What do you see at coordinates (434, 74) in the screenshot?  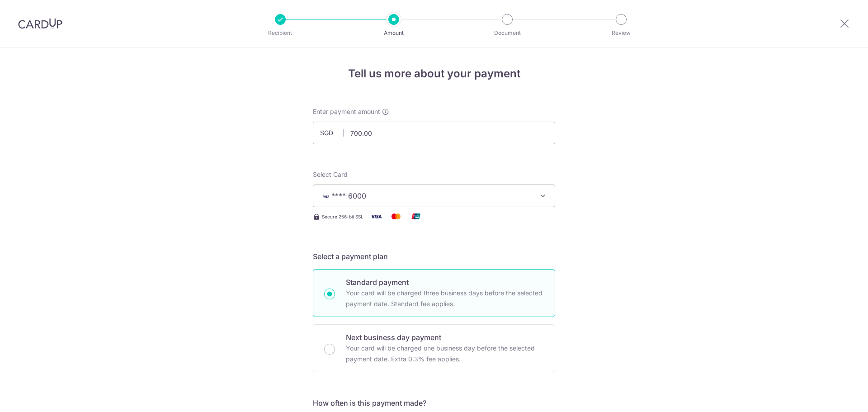 I see `h4: Tell us more about your payment` at bounding box center [434, 74].